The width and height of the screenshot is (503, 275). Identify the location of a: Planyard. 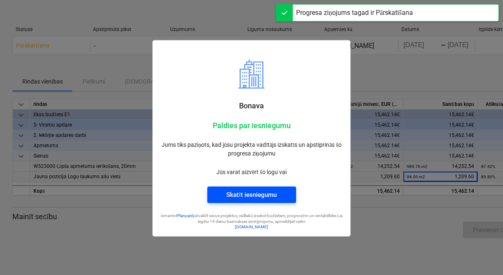
(185, 215).